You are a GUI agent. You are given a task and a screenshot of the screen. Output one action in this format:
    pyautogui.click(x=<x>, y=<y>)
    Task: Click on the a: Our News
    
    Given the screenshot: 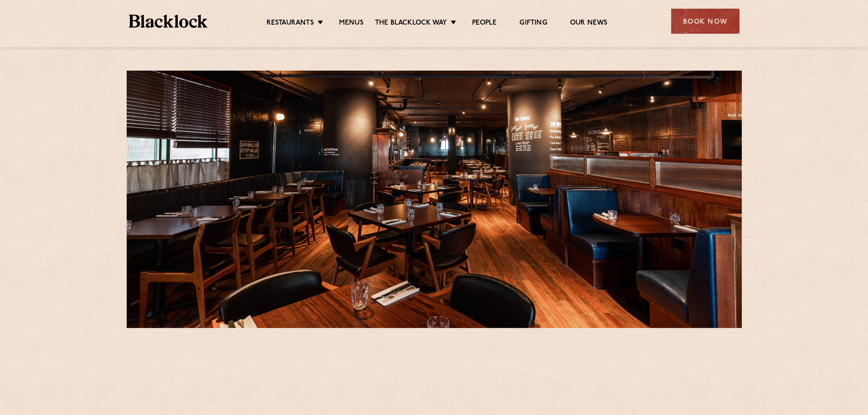 What is the action you would take?
    pyautogui.click(x=589, y=23)
    